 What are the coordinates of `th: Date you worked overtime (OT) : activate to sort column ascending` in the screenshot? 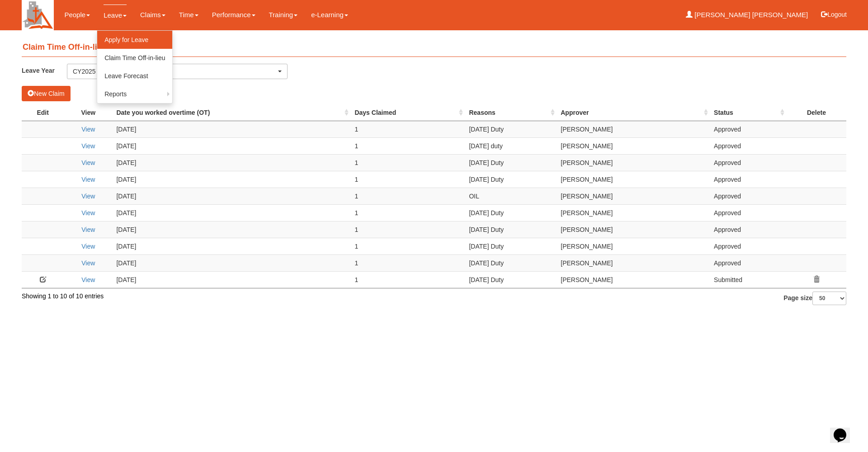 It's located at (232, 112).